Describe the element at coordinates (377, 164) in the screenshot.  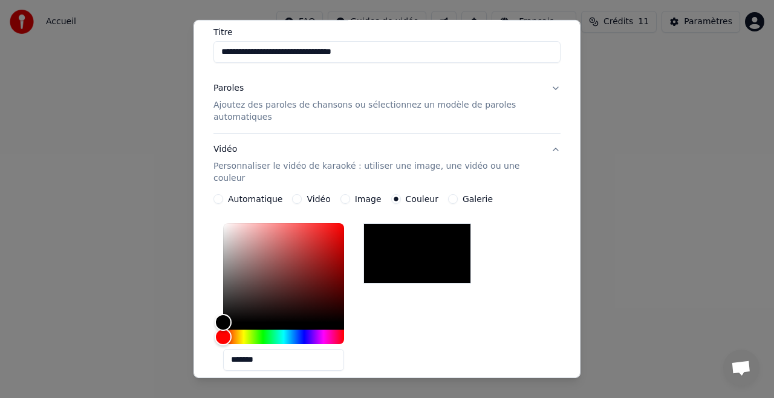
I see `div: Vidéo` at that location.